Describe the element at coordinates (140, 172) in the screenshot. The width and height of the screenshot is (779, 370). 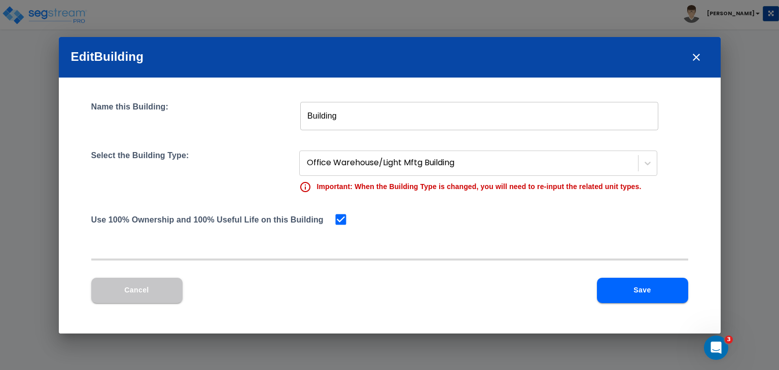
I see `h4: Select the Building Type:` at that location.